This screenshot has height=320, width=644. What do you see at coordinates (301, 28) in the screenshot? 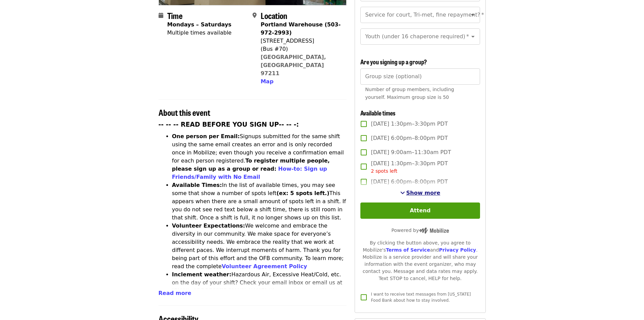
I see `strong: Portland Warehouse (503-972-2993)` at bounding box center [301, 28].